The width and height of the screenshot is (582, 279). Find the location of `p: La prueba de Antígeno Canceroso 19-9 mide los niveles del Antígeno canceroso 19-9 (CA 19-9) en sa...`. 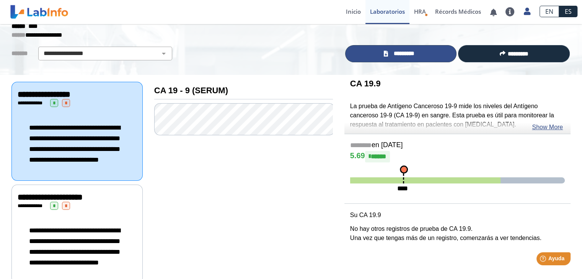

p: La prueba de Antígeno Canceroso 19-9 mide los niveles del Antígeno canceroso 19-9 (CA 19-9) en sa... is located at coordinates (457, 116).